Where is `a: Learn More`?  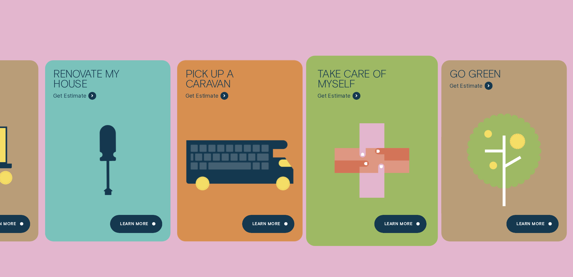 a: Learn More is located at coordinates (268, 224).